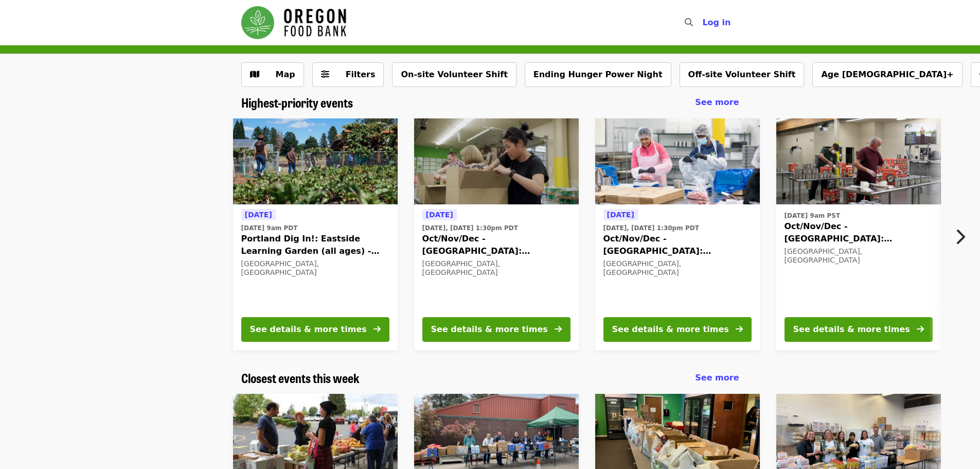 Image resolution: width=980 pixels, height=469 pixels. Describe the element at coordinates (963, 237) in the screenshot. I see `button: Next item` at that location.